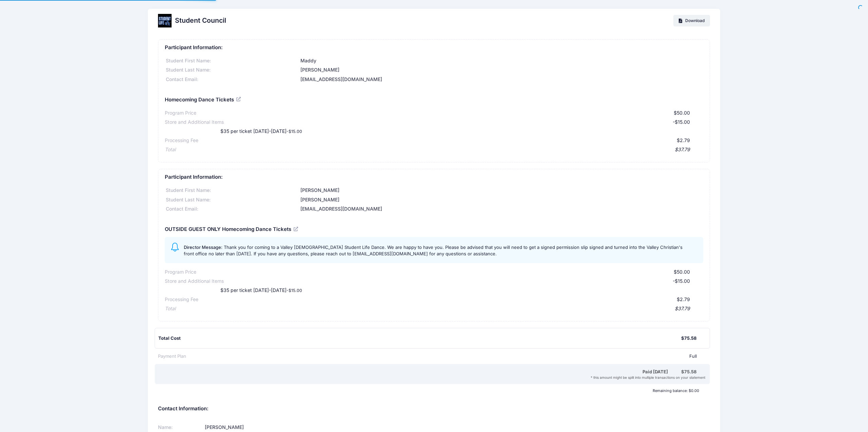 This screenshot has height=432, width=868. I want to click on div: Maddy, so click(501, 61).